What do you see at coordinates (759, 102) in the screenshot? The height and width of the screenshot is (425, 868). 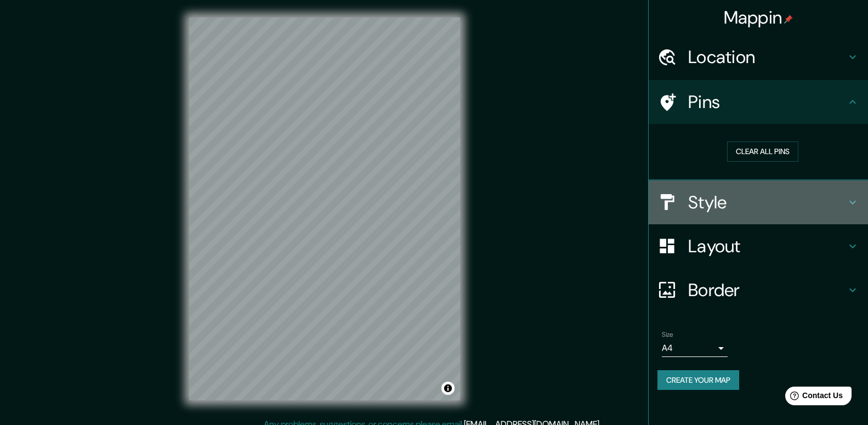 I see `div: Pins` at bounding box center [759, 102].